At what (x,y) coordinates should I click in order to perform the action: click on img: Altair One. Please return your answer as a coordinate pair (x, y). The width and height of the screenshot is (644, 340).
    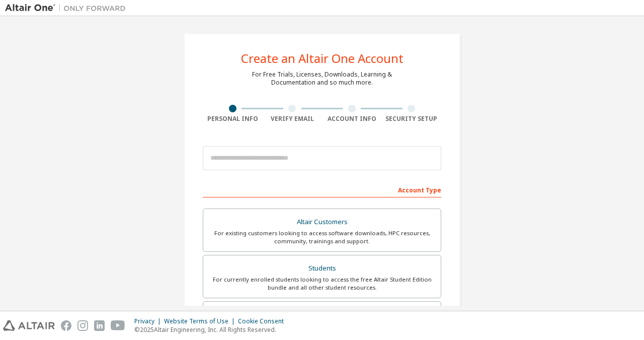
    Looking at the image, I should click on (68, 8).